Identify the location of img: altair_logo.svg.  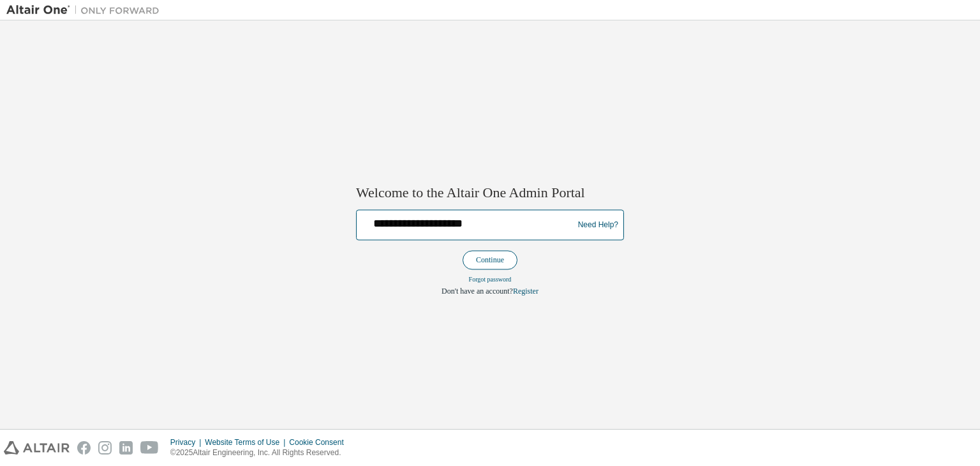
(36, 447).